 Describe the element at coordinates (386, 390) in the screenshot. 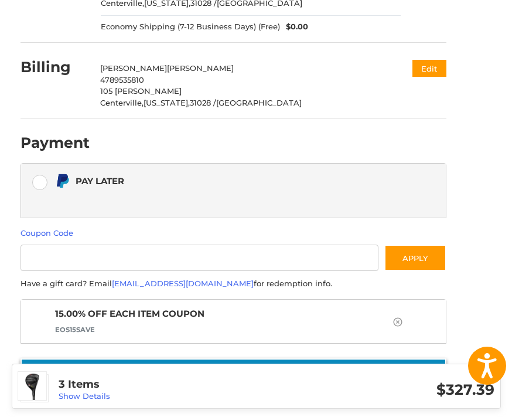

I see `h3: $327.39` at that location.